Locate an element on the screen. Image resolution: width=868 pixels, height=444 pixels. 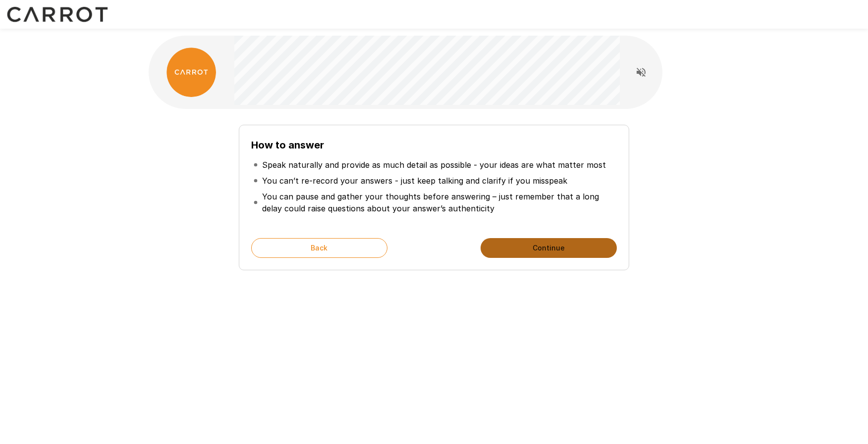
p: You can’t re-record your answers - just keep talking and clarify if you misspeak is located at coordinates (415, 181).